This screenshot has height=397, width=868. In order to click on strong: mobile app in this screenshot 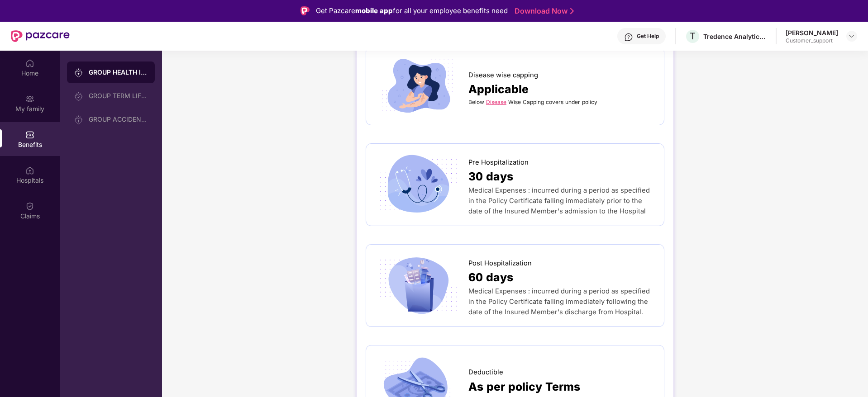, I will do `click(374, 10)`.